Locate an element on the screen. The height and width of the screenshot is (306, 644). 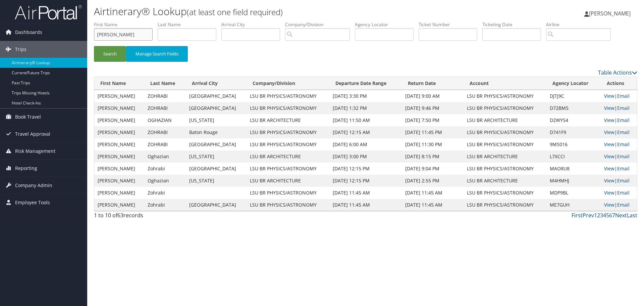
td: D741F9 is located at coordinates (573, 132).